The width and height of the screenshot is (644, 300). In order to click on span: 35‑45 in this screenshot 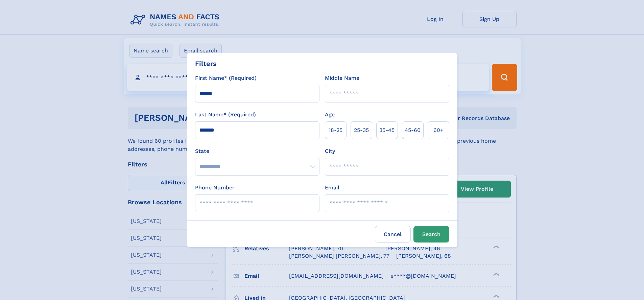, I will do `click(387, 130)`.